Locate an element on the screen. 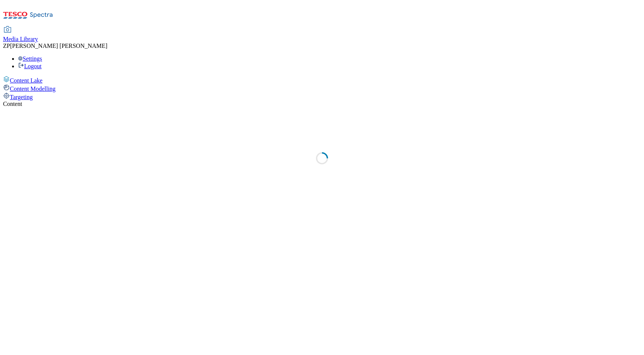 The image size is (644, 355). a: Targeting is located at coordinates (322, 96).